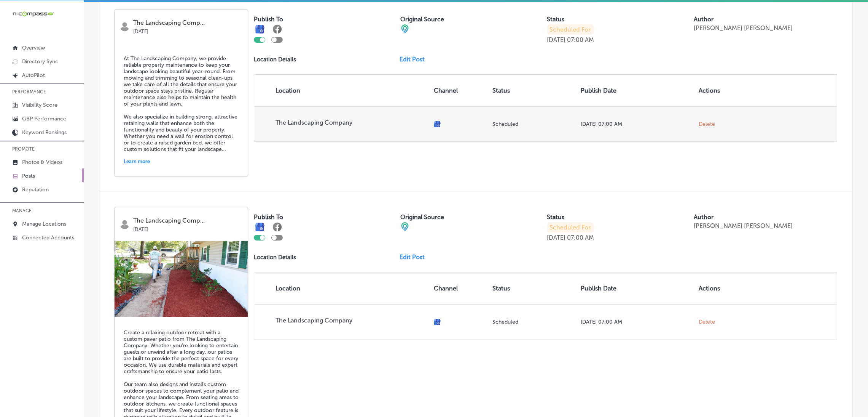 The width and height of the screenshot is (868, 417). Describe the element at coordinates (33, 75) in the screenshot. I see `p: AutoPilot` at that location.